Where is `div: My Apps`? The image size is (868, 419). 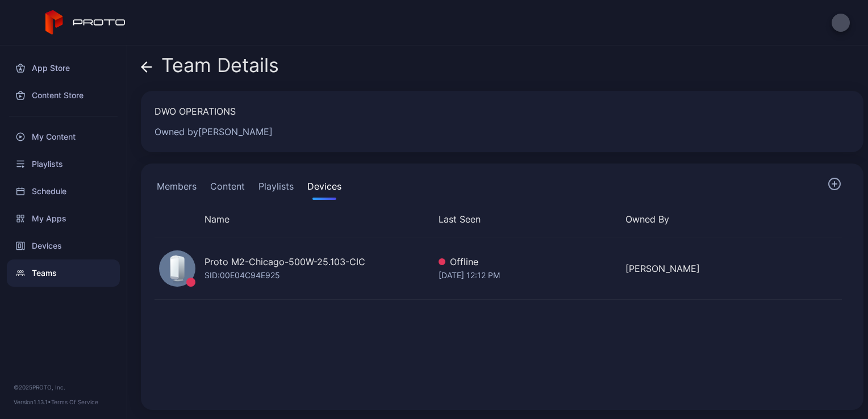
div: My Apps is located at coordinates (63, 219).